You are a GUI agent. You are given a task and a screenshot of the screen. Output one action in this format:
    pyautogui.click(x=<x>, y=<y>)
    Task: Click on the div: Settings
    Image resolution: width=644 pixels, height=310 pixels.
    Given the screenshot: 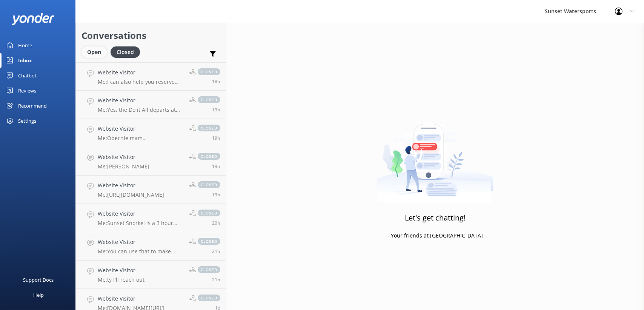 What is the action you would take?
    pyautogui.click(x=27, y=121)
    